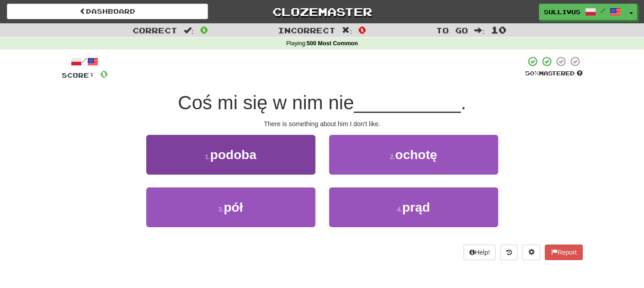 Image resolution: width=644 pixels, height=288 pixels. I want to click on span: Score:, so click(78, 75).